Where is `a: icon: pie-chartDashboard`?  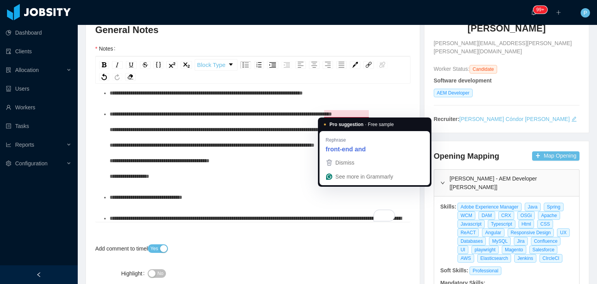 a: icon: pie-chartDashboard is located at coordinates (38, 33).